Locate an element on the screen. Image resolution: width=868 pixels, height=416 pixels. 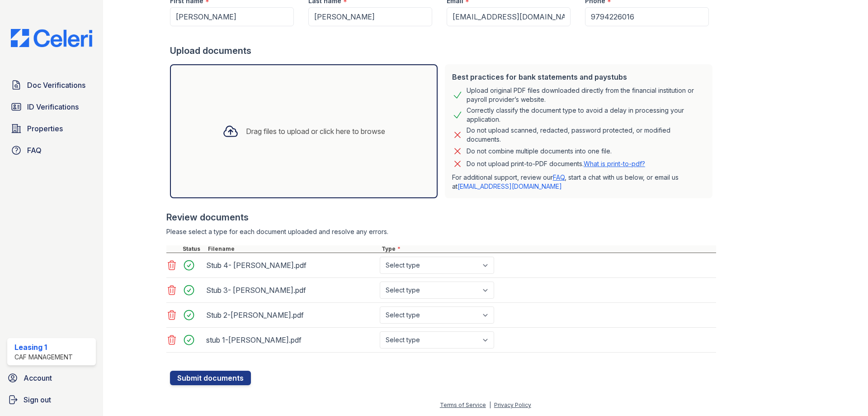
a: Terms of Service is located at coordinates (463, 405).